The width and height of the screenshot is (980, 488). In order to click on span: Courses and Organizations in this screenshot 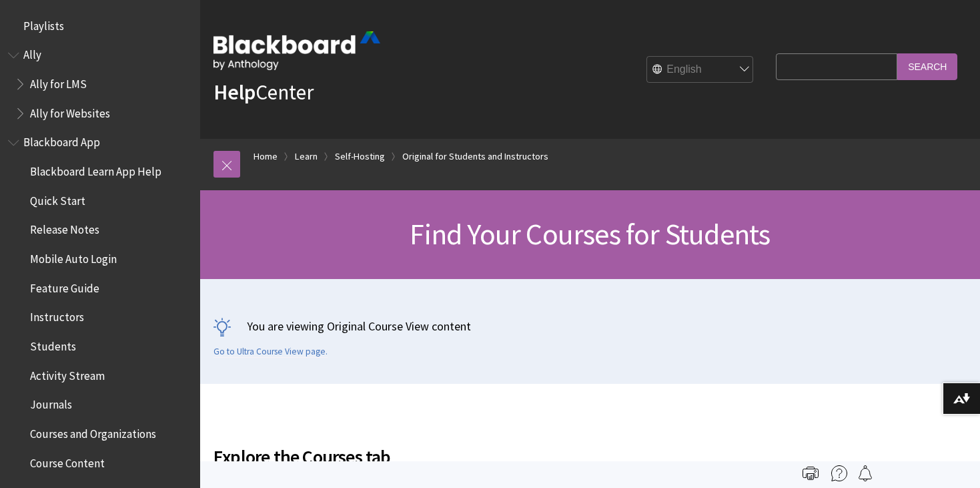, I will do `click(93, 431)`.